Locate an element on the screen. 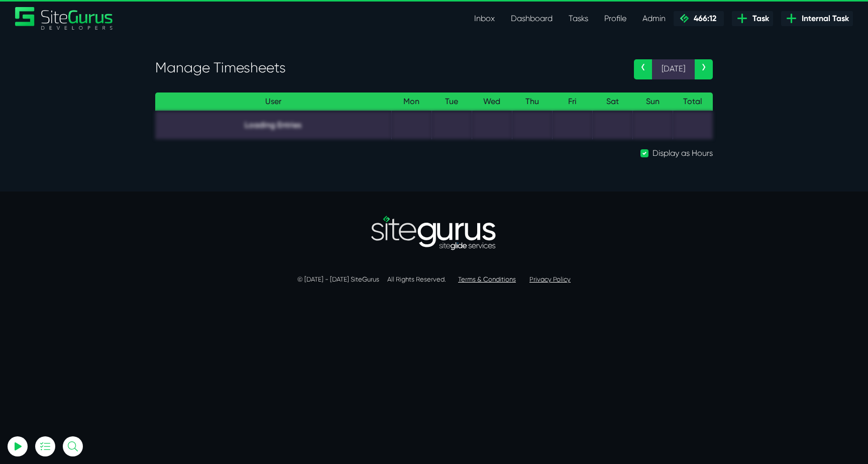 The image size is (868, 464). a: Inbox is located at coordinates (484, 19).